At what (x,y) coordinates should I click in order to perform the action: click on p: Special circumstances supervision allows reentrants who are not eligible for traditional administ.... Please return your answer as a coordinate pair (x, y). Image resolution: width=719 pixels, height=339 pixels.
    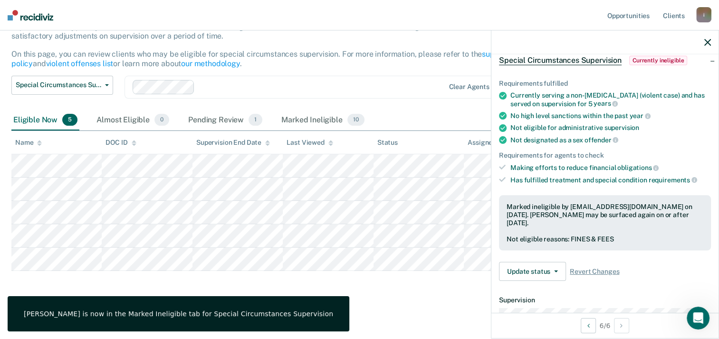
    Looking at the image, I should click on (277, 40).